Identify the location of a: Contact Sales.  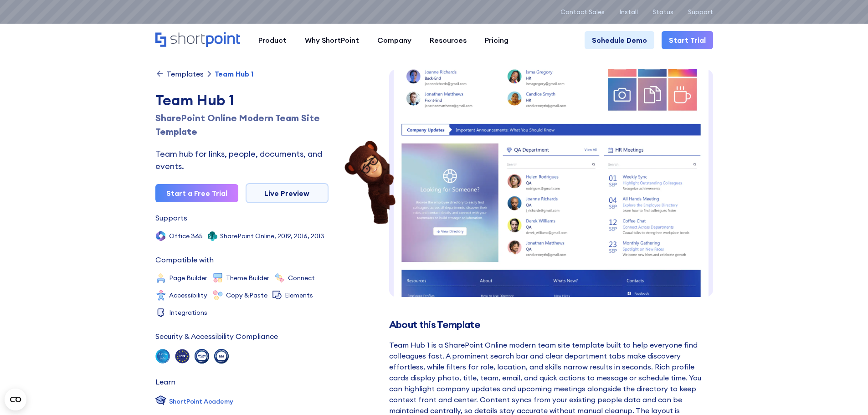
(582, 11).